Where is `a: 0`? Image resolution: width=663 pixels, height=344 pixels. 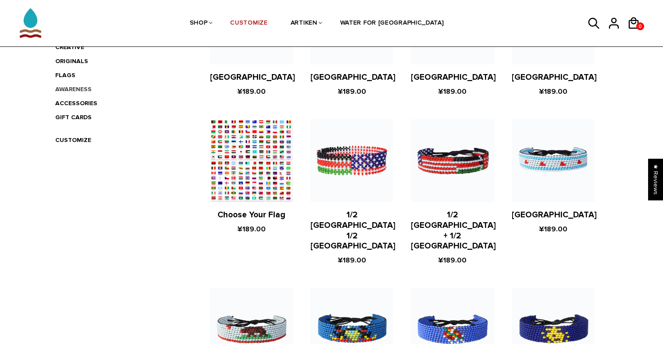 a: 0 is located at coordinates (640, 26).